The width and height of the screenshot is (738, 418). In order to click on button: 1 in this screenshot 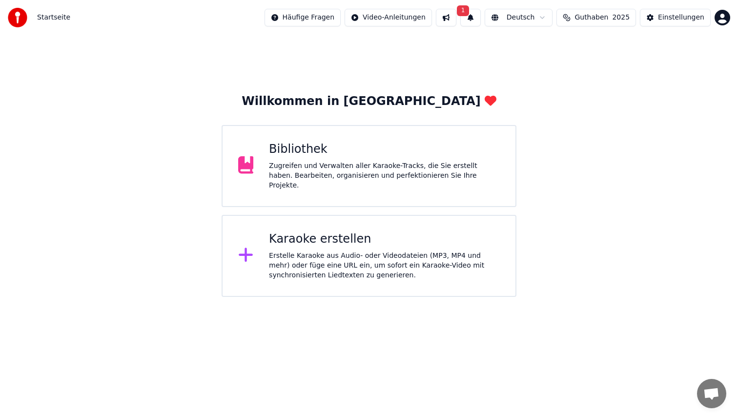, I will do `click(470, 18)`.